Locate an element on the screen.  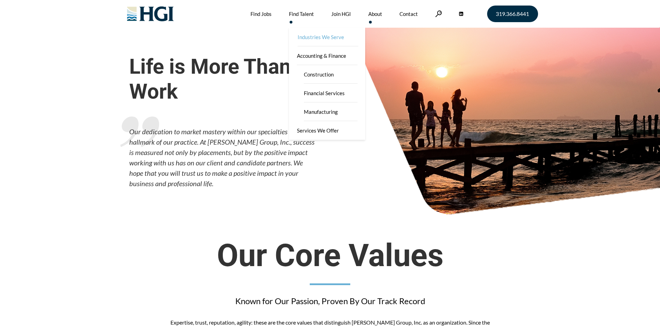
a: Search is located at coordinates (439, 14).